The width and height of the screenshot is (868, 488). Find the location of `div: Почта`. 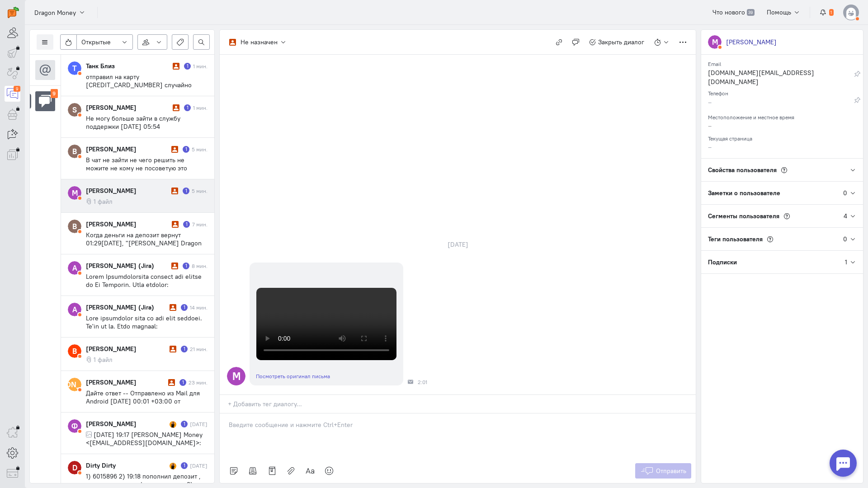

div: Почта is located at coordinates (410, 382).